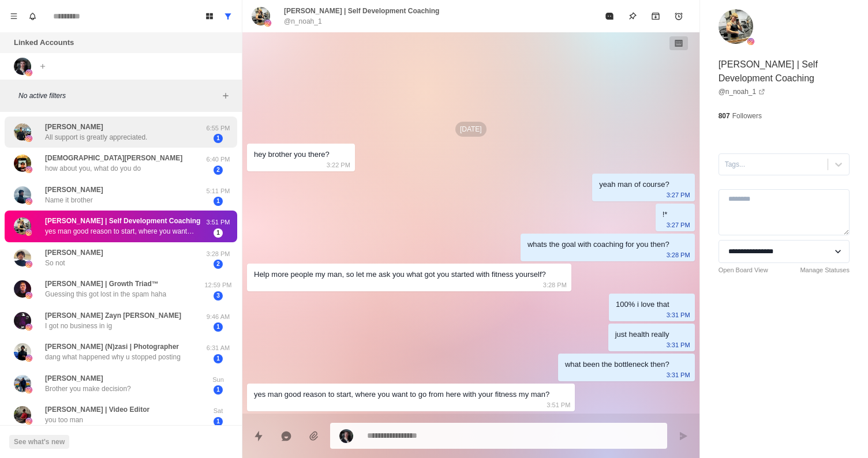 This screenshot has height=458, width=868. I want to click on p: 6:40 PM, so click(218, 159).